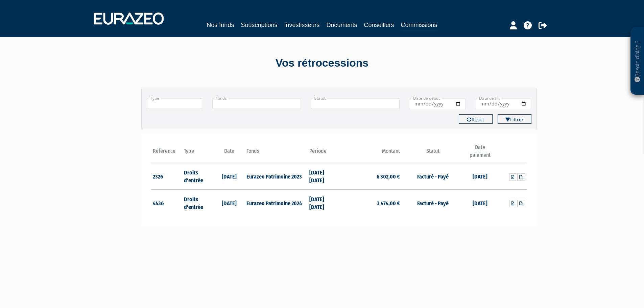 This screenshot has width=644, height=308. Describe the element at coordinates (480, 153) in the screenshot. I see `th: Date paiement` at that location.